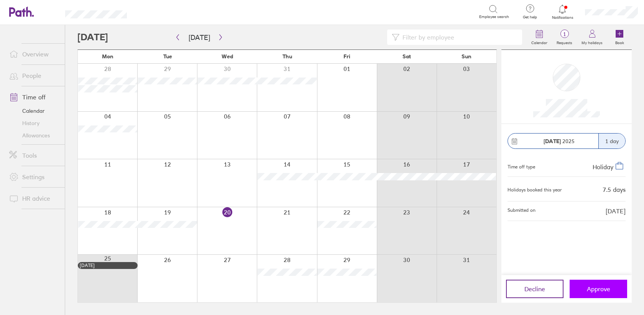 The image size is (644, 315). I want to click on a: Allowances, so click(34, 136).